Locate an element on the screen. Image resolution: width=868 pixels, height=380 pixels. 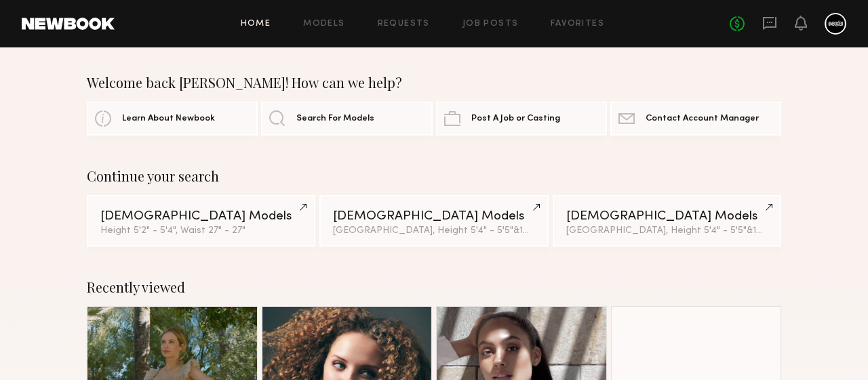
a: Job Posts is located at coordinates (490, 24).